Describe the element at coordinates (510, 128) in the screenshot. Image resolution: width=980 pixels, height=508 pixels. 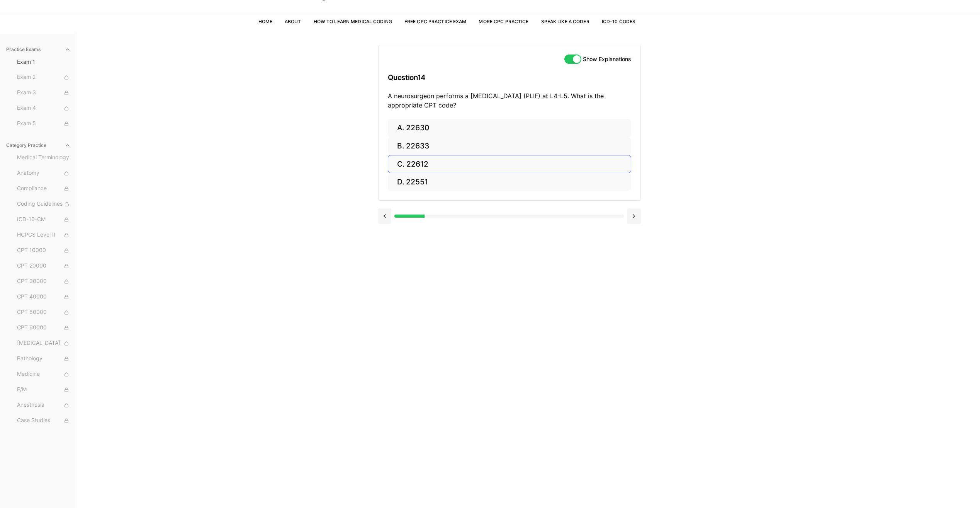
I see `button: A. 22630` at that location.